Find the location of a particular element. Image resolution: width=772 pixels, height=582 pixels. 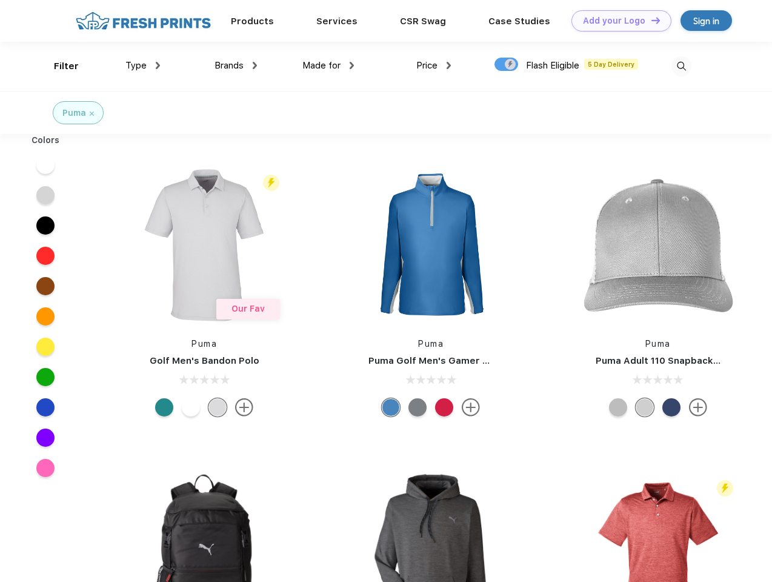

a: Products is located at coordinates (252, 21).